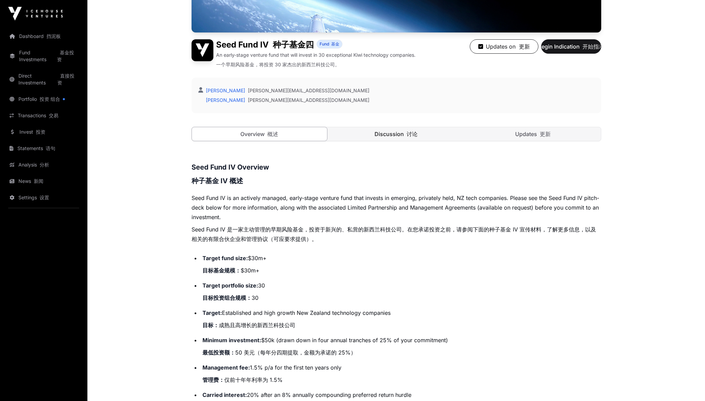 Image resolution: width=705 pixels, height=401 pixels. Describe the element at coordinates (293, 44) in the screenshot. I see `font: 种子基金四` at that location.